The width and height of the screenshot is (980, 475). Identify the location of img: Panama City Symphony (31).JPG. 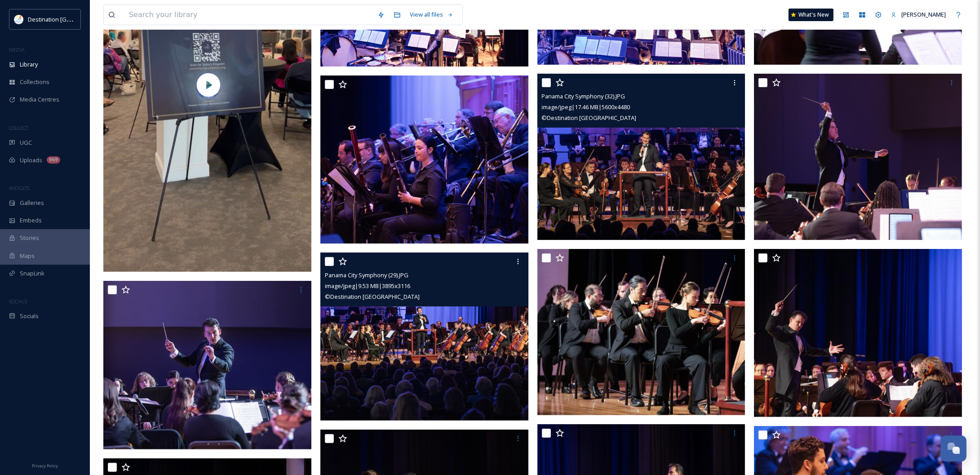
(858, 157).